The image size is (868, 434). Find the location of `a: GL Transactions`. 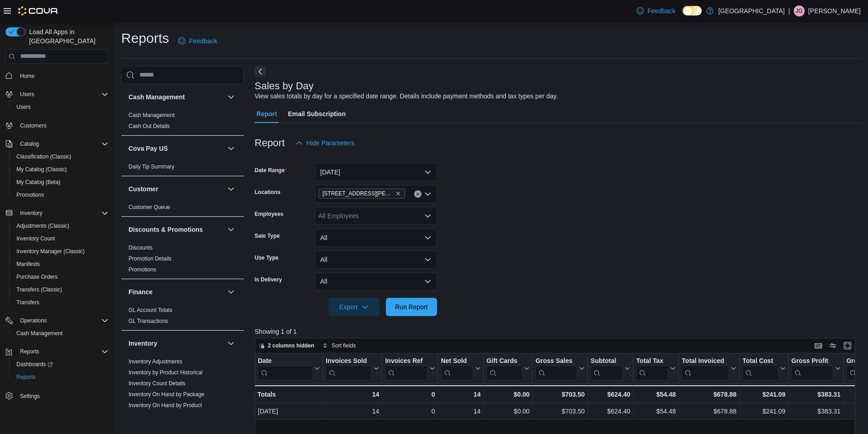

a: GL Transactions is located at coordinates (148, 321).